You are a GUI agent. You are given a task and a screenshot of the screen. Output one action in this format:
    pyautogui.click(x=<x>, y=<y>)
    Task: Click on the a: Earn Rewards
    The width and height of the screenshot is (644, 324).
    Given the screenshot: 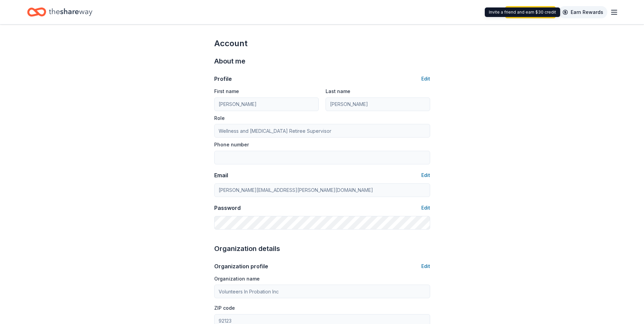 What is the action you would take?
    pyautogui.click(x=583, y=13)
    